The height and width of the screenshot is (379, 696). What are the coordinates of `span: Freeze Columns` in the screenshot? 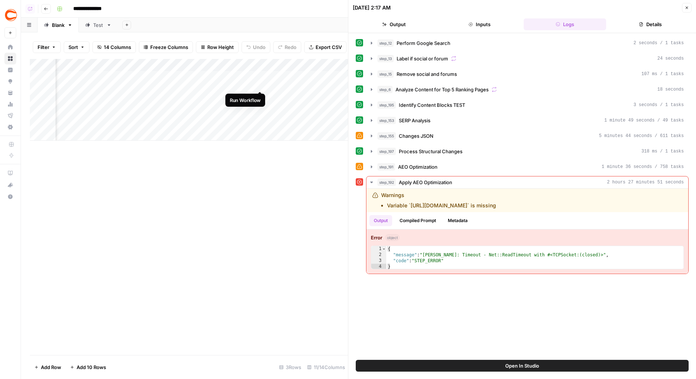 It's located at (169, 47).